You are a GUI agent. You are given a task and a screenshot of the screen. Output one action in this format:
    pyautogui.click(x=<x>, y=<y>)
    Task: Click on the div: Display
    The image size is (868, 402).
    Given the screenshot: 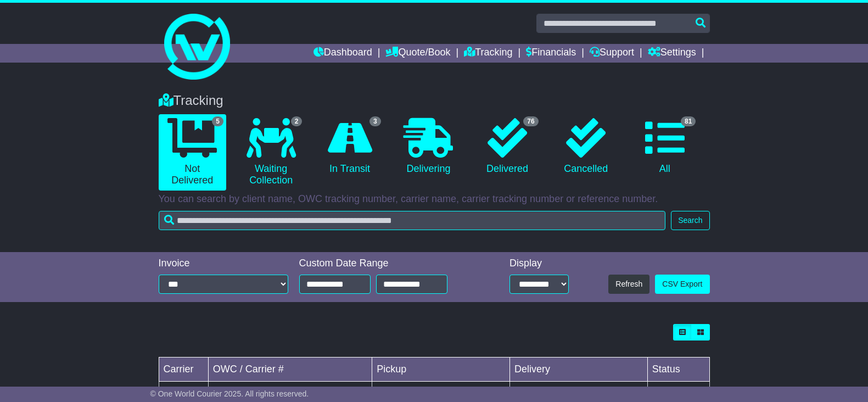 What is the action you would take?
    pyautogui.click(x=539, y=264)
    